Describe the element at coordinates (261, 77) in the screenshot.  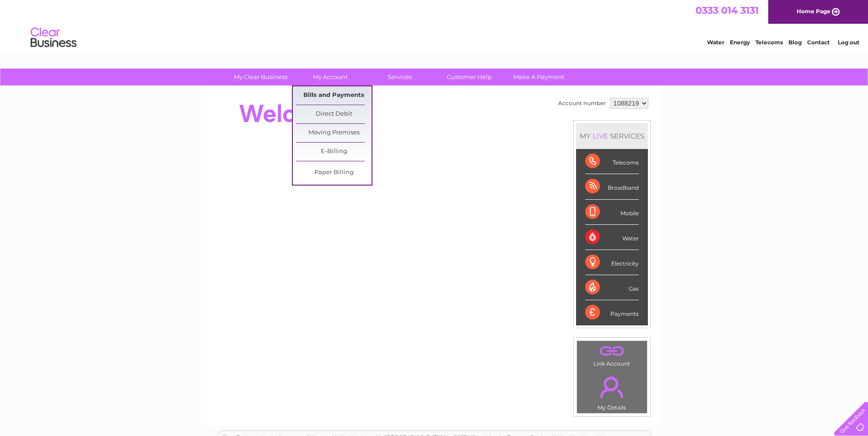
I see `a: My Clear Business` at that location.